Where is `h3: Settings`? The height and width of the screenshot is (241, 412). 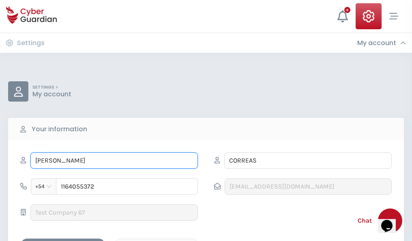 h3: Settings is located at coordinates (31, 43).